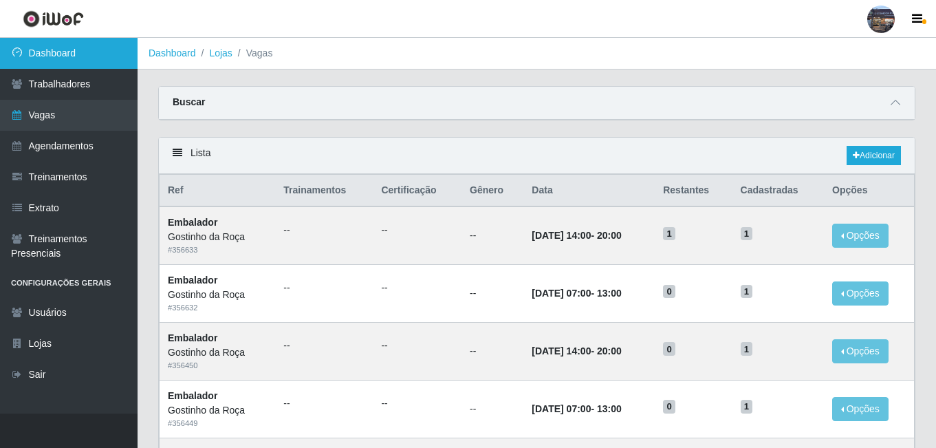 The height and width of the screenshot is (448, 936). I want to click on th: Gênero, so click(493, 191).